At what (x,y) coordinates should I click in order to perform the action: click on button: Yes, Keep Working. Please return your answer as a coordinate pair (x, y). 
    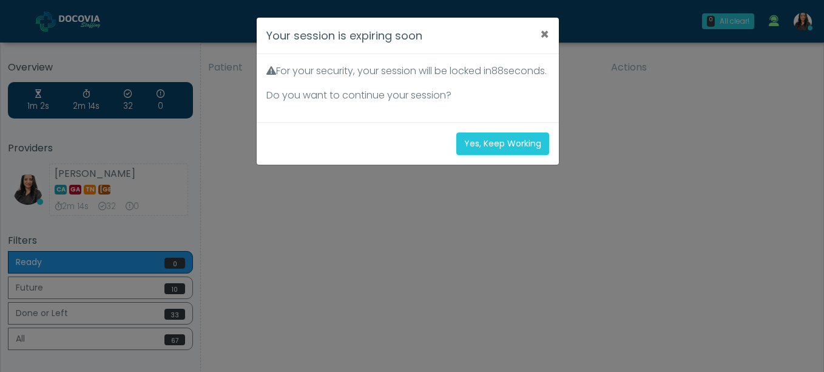
    Looking at the image, I should click on (503, 143).